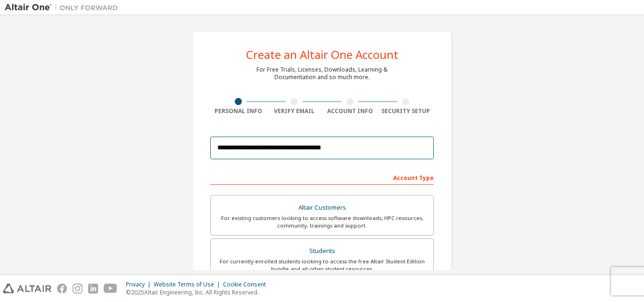 The image size is (644, 302). Describe the element at coordinates (27, 288) in the screenshot. I see `img: altair_logo.svg` at that location.